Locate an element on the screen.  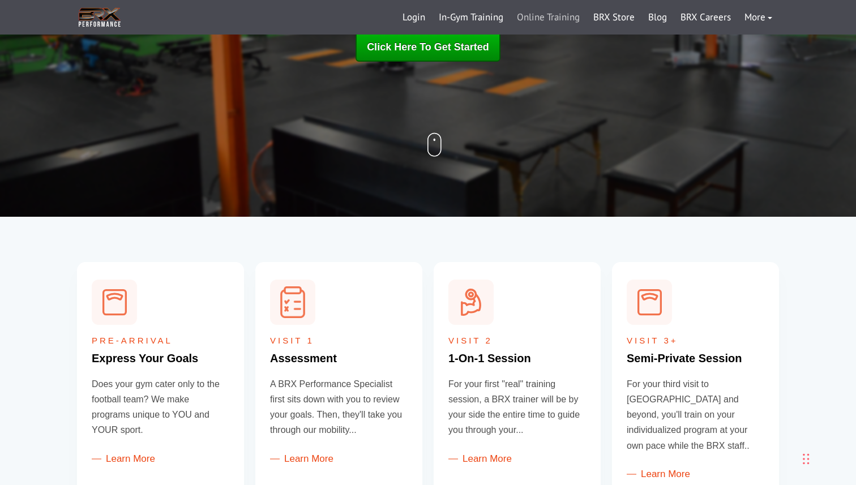
img: BRX Transparent Logo-2 is located at coordinates (100, 17).